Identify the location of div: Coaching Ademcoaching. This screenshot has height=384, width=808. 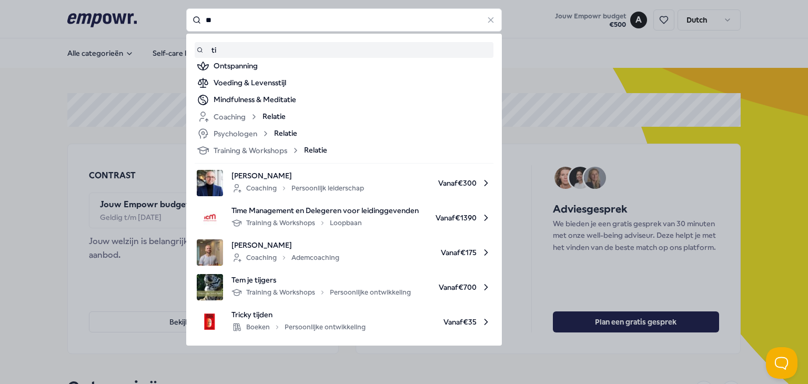
(285, 258).